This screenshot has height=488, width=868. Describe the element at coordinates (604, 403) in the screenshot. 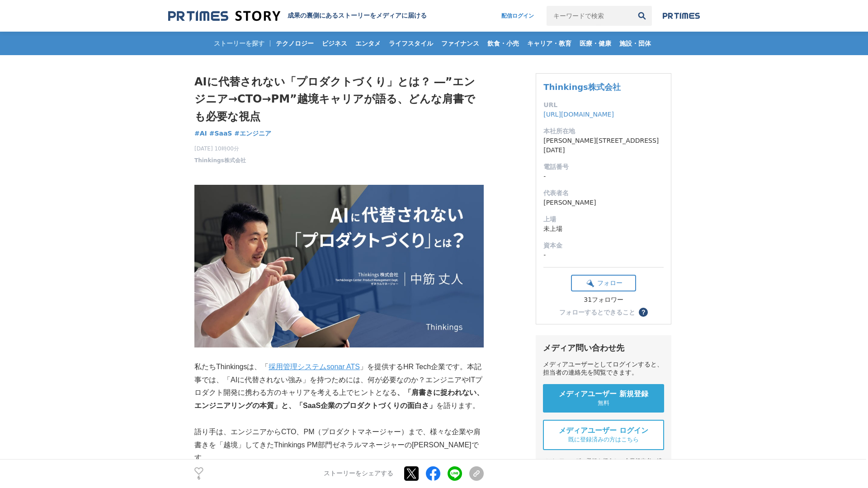

I see `span: 無料` at that location.